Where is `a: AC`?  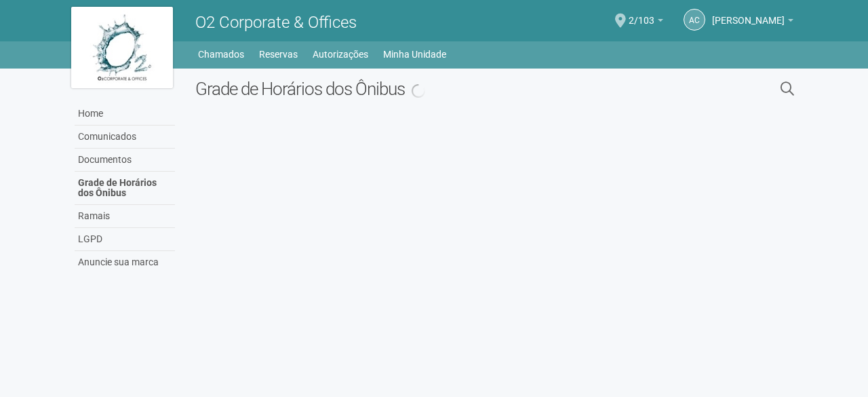 a: AC is located at coordinates (695, 20).